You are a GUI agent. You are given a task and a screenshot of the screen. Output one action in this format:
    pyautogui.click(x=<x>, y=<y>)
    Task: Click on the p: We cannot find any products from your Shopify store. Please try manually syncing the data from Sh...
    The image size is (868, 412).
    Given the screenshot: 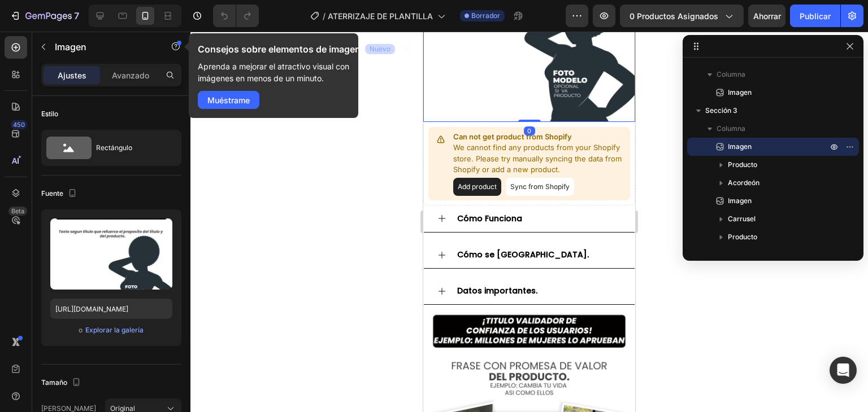 What is the action you would take?
    pyautogui.click(x=116, y=127)
    